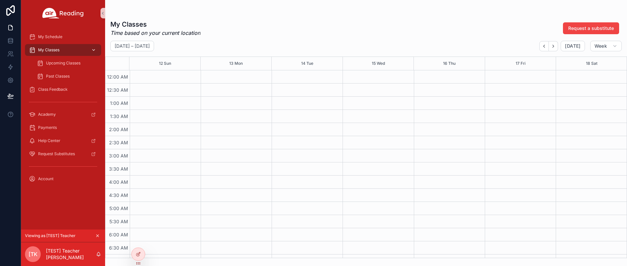 This screenshot has width=627, height=266. I want to click on a: Class Feedback, so click(63, 89).